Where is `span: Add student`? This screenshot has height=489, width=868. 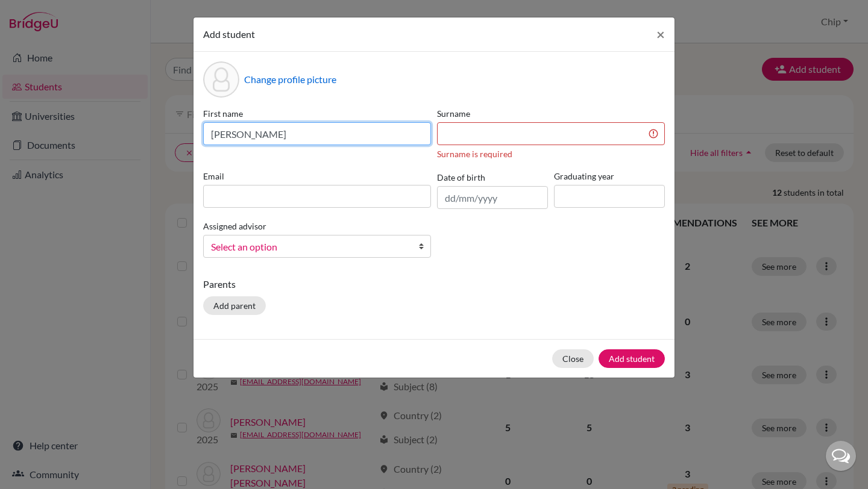
span: Add student is located at coordinates (229, 34).